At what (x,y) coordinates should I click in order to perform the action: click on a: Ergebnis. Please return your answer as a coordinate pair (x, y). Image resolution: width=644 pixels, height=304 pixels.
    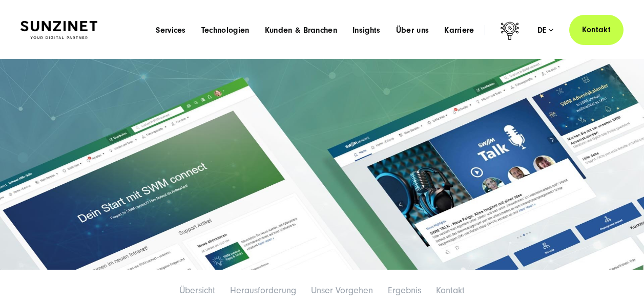
    Looking at the image, I should click on (404, 290).